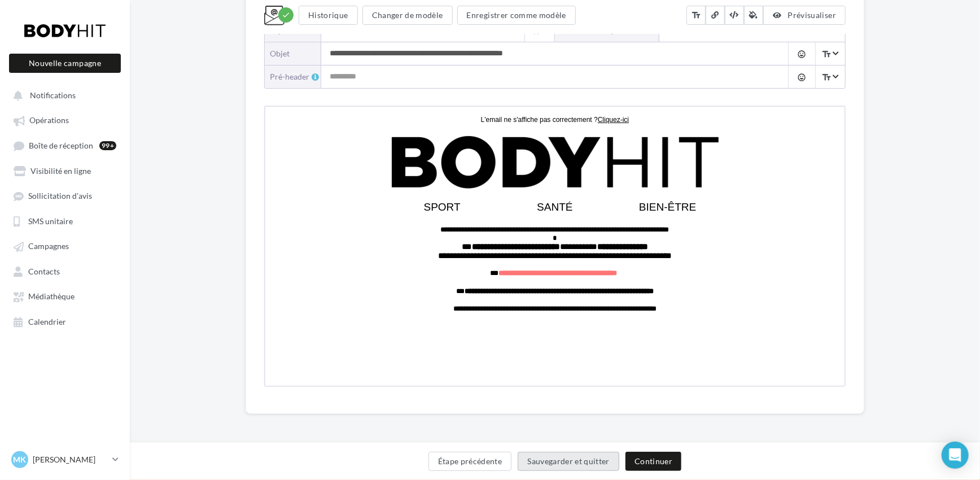 This screenshot has height=480, width=980. I want to click on a: Contacts, so click(65, 272).